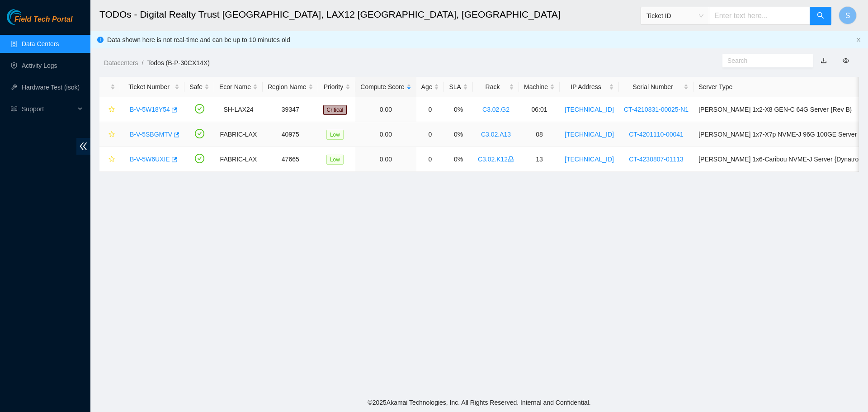 The height and width of the screenshot is (412, 868). I want to click on span: lock, so click(511, 159).